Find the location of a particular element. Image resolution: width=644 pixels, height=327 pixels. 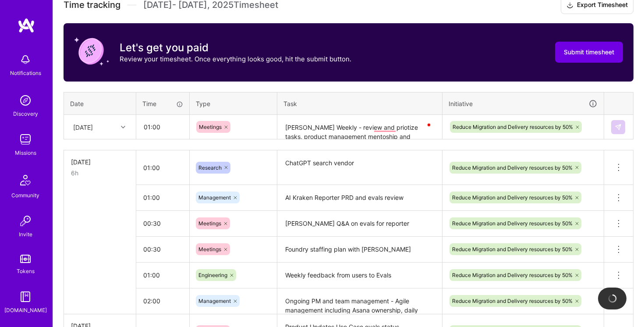

textarea: AI Kraken Reporter PRD and evals review is located at coordinates (360, 198).